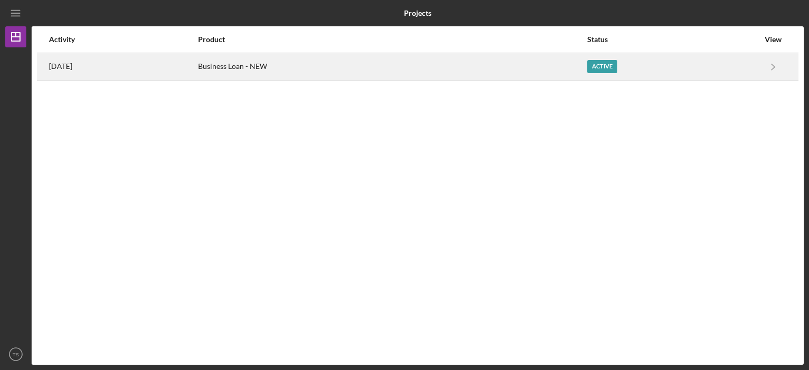 This screenshot has width=809, height=370. Describe the element at coordinates (392, 67) in the screenshot. I see `div: Business Loan - NEW` at that location.